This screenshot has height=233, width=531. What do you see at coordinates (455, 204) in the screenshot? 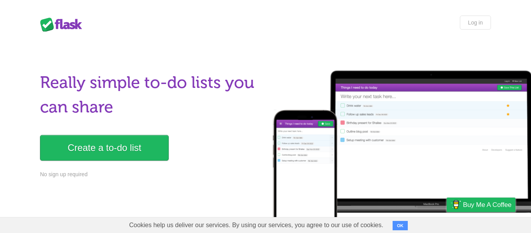
I see `img: Buy me a coffee` at bounding box center [455, 204].